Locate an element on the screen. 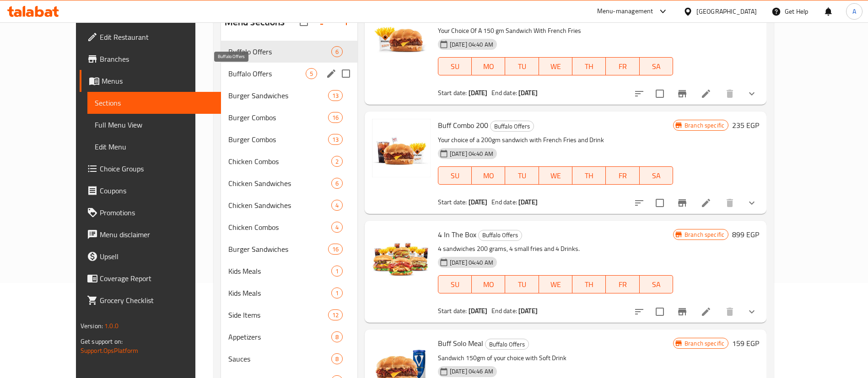 The width and height of the screenshot is (868, 378). div: Menu-management is located at coordinates (625, 12).